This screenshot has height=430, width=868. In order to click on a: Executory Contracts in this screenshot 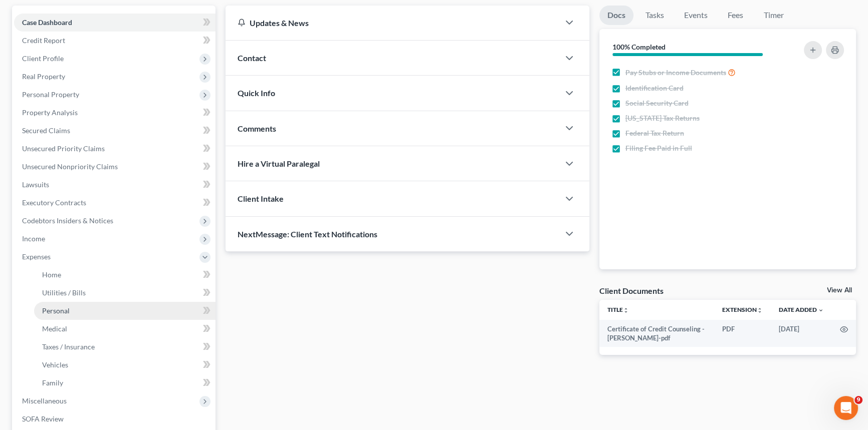, I will do `click(115, 203)`.